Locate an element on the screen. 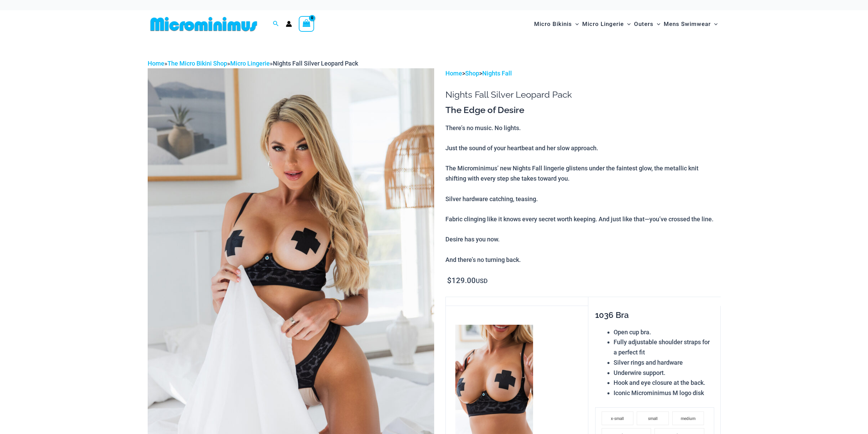  li: Open cup bra. is located at coordinates (664, 332).